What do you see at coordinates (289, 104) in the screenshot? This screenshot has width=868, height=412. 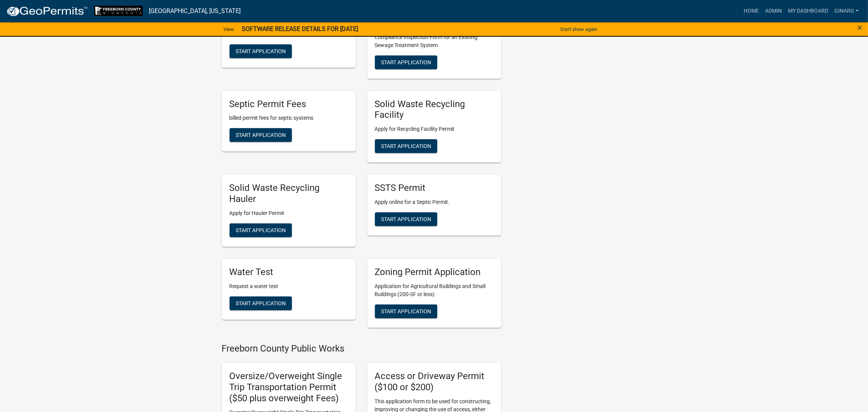 I see `h5: Septic Permit Fees` at bounding box center [289, 104].